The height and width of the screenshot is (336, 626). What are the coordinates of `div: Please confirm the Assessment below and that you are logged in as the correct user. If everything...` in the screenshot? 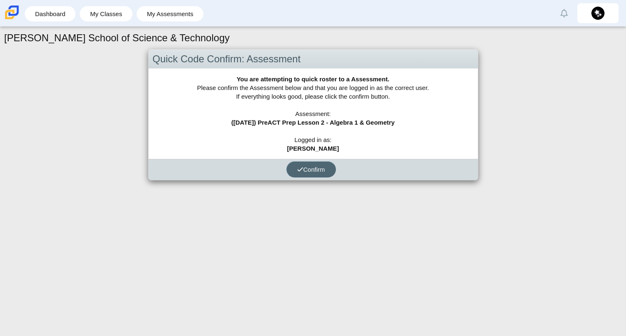 It's located at (313, 113).